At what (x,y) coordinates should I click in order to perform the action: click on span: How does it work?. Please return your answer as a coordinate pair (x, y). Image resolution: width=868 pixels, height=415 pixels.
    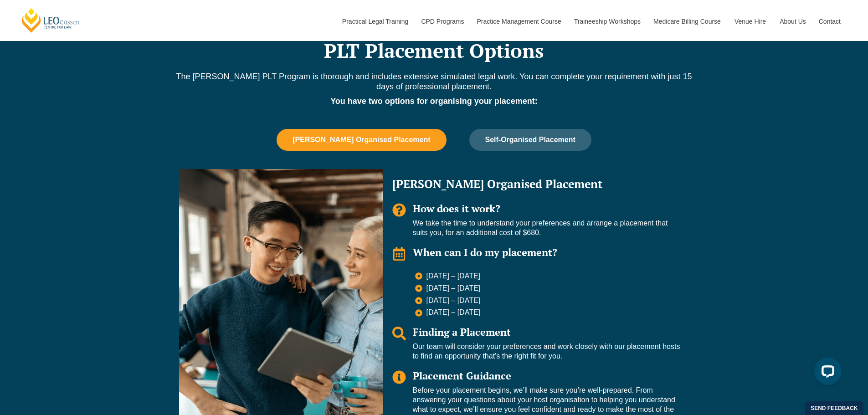
    Looking at the image, I should click on (456, 208).